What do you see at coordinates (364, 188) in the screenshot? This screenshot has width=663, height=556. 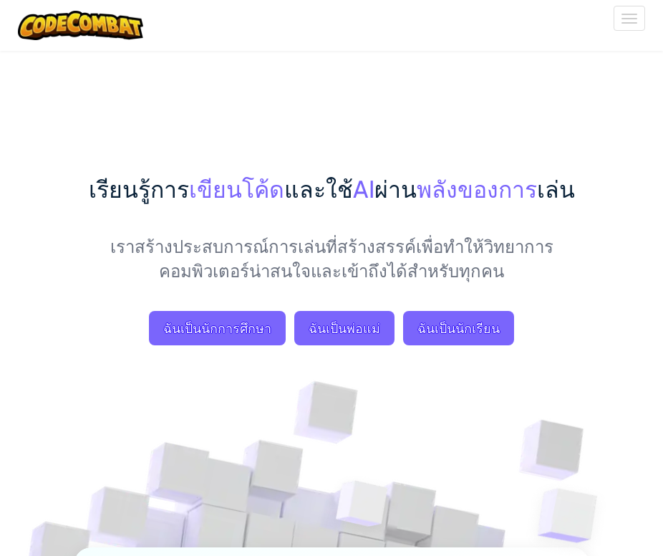 I see `font: AI` at bounding box center [364, 188].